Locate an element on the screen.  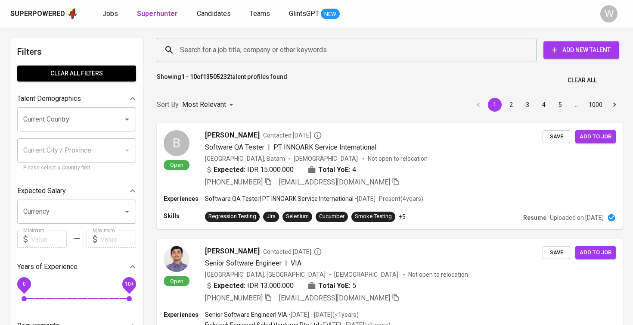
p: Not open to relocation is located at coordinates (397, 158).